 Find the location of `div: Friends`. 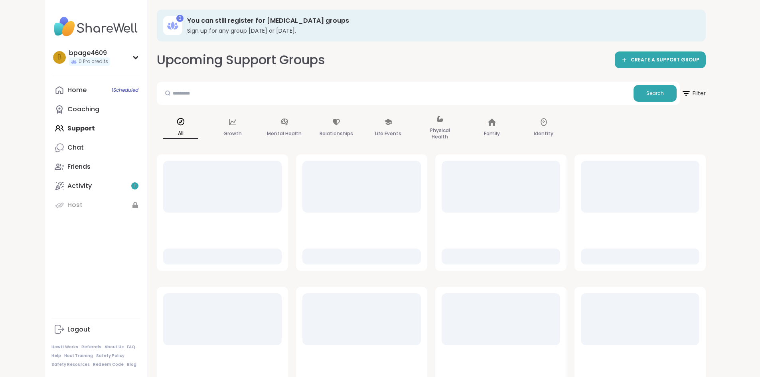

div: Friends is located at coordinates (79, 167).